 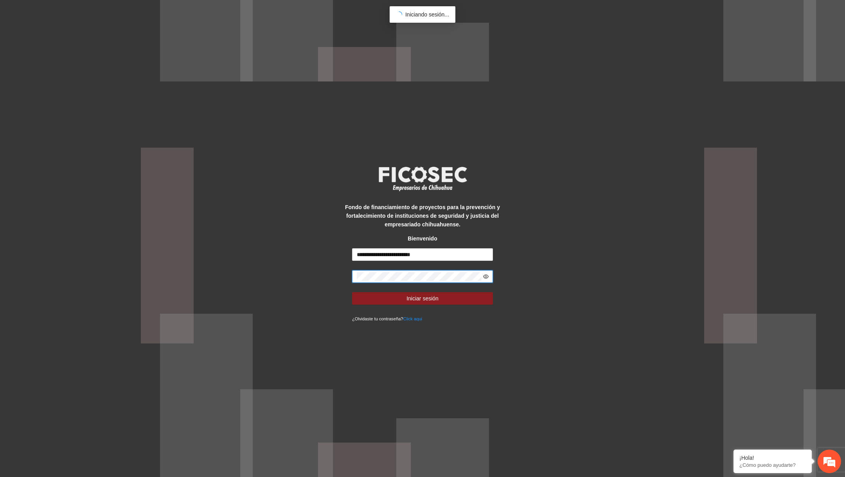 I want to click on a: Click aqui, so click(x=413, y=319).